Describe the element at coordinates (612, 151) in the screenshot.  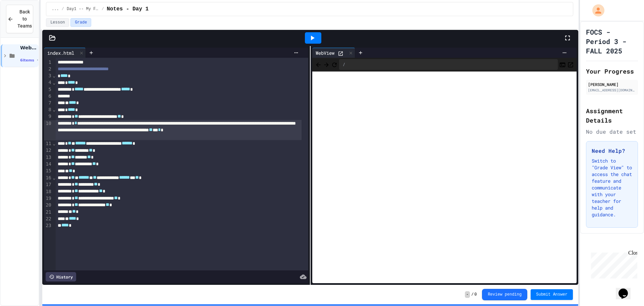
I see `h3: Need Help?` at that location.